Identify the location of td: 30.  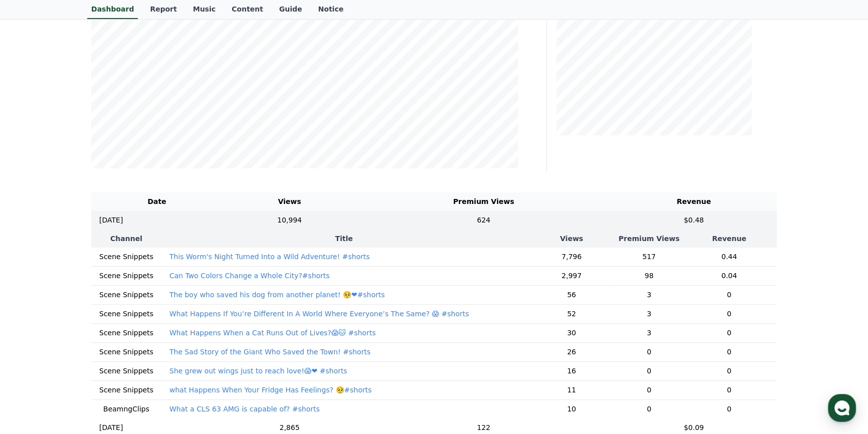
(571, 333).